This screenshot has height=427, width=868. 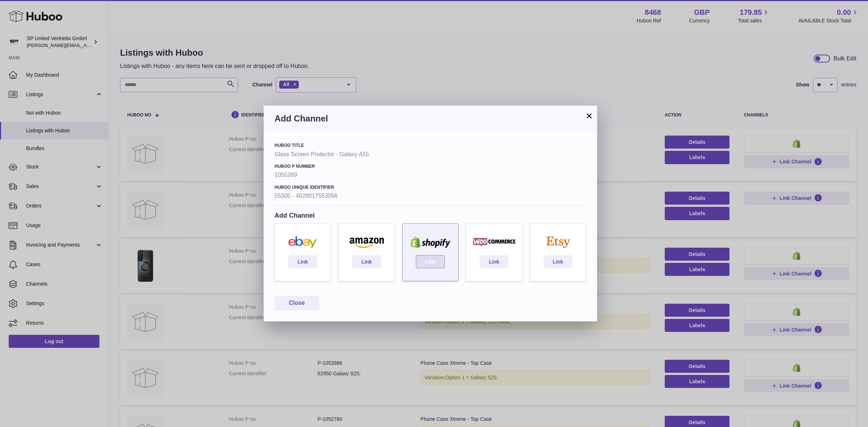 I want to click on img: shopify, so click(x=431, y=242).